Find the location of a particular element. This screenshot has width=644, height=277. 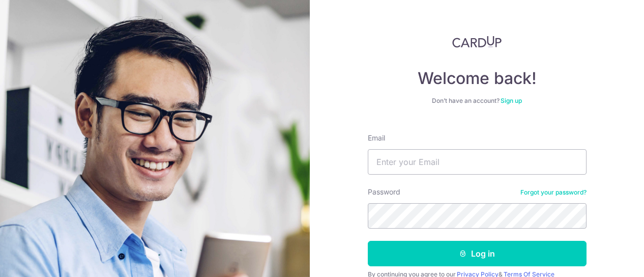

a: Forgot your password? is located at coordinates (554, 192).